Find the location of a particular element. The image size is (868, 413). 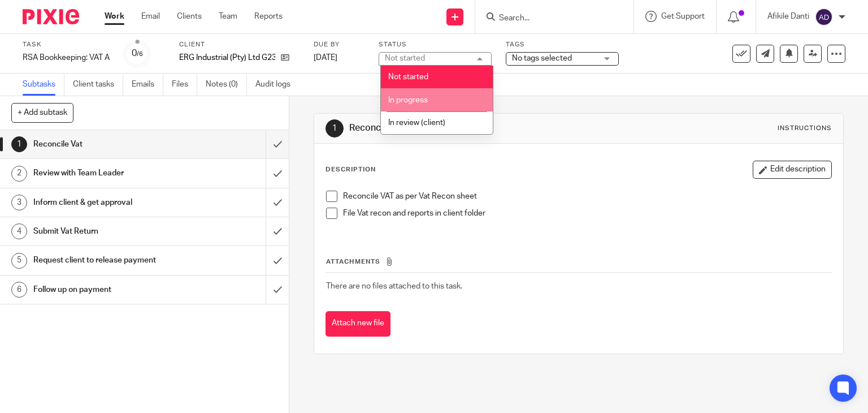

a: Notes (0) is located at coordinates (226, 84).